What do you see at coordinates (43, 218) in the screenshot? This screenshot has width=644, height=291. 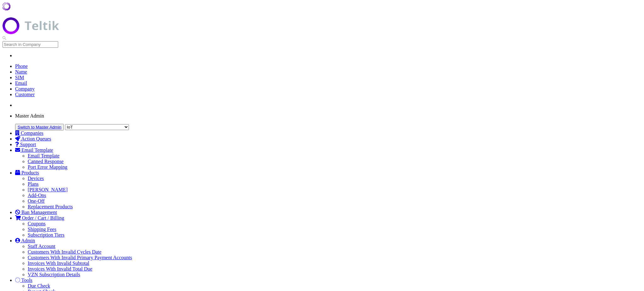 I see `span: Order / Cart / Billing` at bounding box center [43, 218].